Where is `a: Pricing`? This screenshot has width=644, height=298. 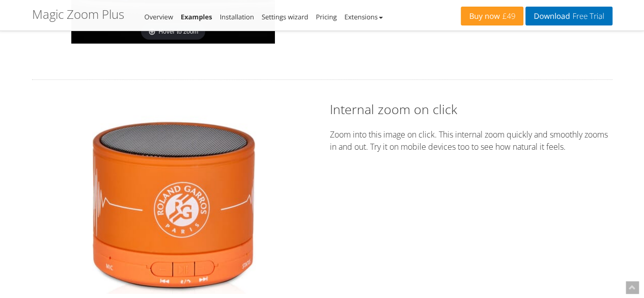
a: Pricing is located at coordinates (326, 17).